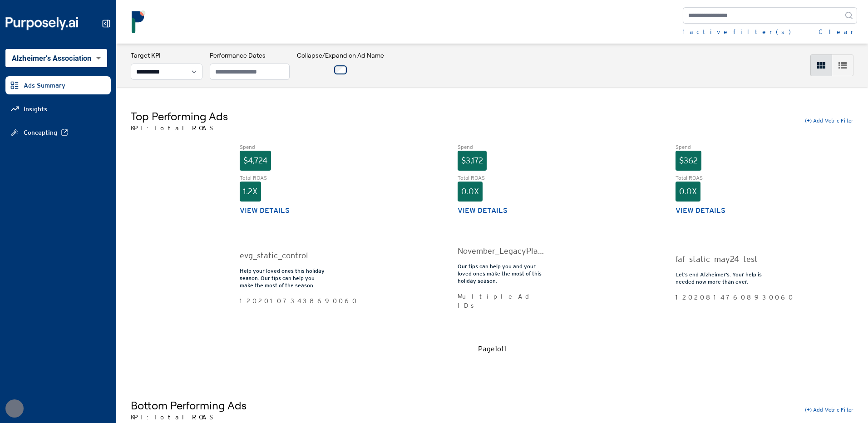 This screenshot has width=868, height=423. Describe the element at coordinates (188, 405) in the screenshot. I see `h5: Bottom Performing Ads` at that location.